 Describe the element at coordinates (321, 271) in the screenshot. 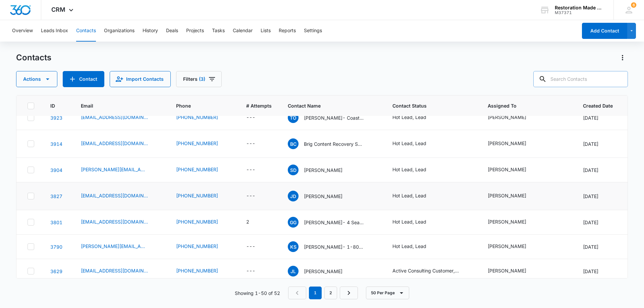

I see `div: Contact Name - James Loy - Select to Edit Field` at that location.